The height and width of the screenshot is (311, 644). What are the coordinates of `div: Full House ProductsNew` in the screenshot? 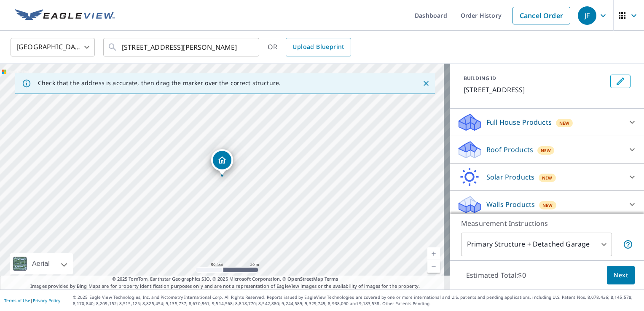 It's located at (547, 122).